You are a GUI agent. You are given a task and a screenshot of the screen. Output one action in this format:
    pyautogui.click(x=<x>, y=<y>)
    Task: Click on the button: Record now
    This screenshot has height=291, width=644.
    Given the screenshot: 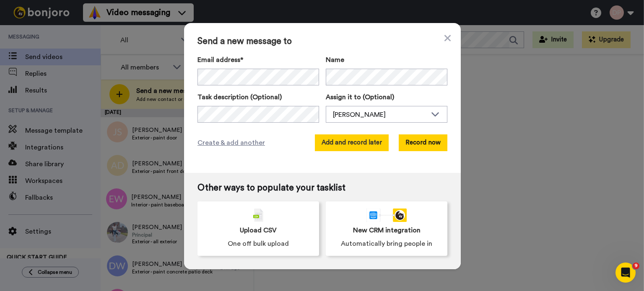 What is the action you would take?
    pyautogui.click(x=423, y=143)
    